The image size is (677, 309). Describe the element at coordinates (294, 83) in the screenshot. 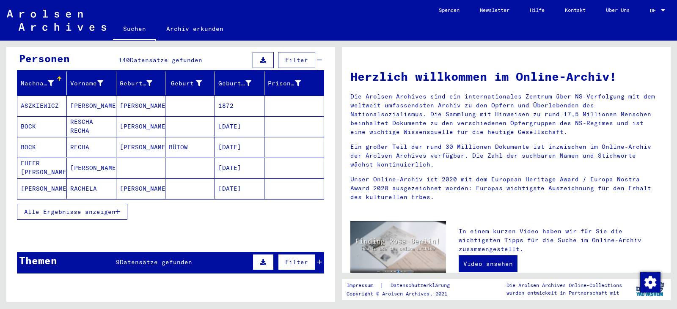

I see `mat-header-cell: Prisoner #` at that location.